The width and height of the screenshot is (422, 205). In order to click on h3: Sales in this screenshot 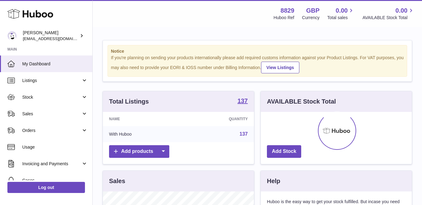, I will do `click(117, 181)`.